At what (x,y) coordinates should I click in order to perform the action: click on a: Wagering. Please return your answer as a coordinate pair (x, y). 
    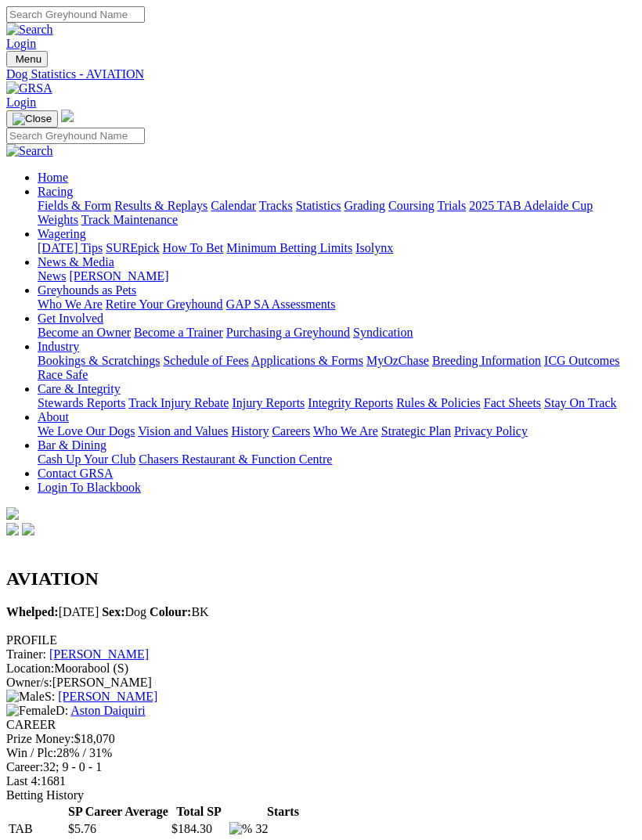
    Looking at the image, I should click on (62, 234).